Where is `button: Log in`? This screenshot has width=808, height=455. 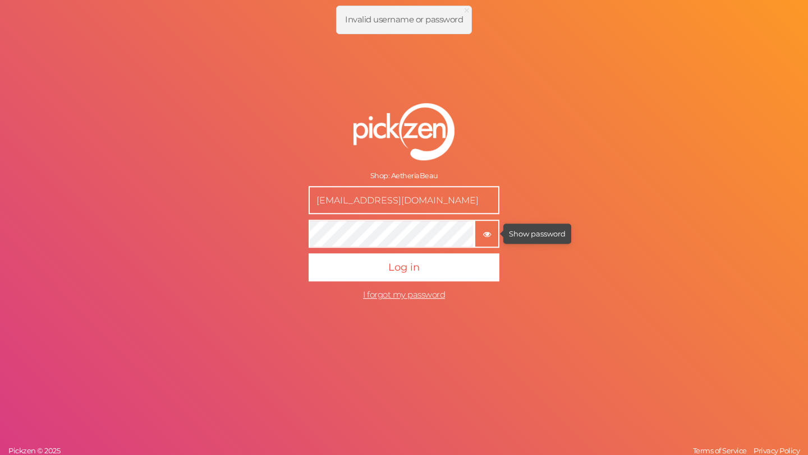 button: Log in is located at coordinates (404, 268).